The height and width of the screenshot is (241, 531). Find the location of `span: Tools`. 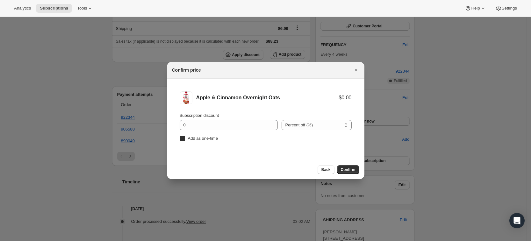

span: Tools is located at coordinates (82, 8).